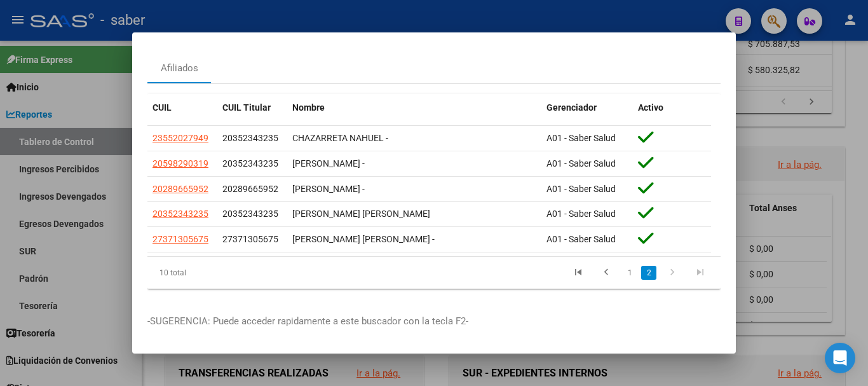 Image resolution: width=868 pixels, height=386 pixels. Describe the element at coordinates (571, 108) in the screenshot. I see `span: Gerenciador` at that location.